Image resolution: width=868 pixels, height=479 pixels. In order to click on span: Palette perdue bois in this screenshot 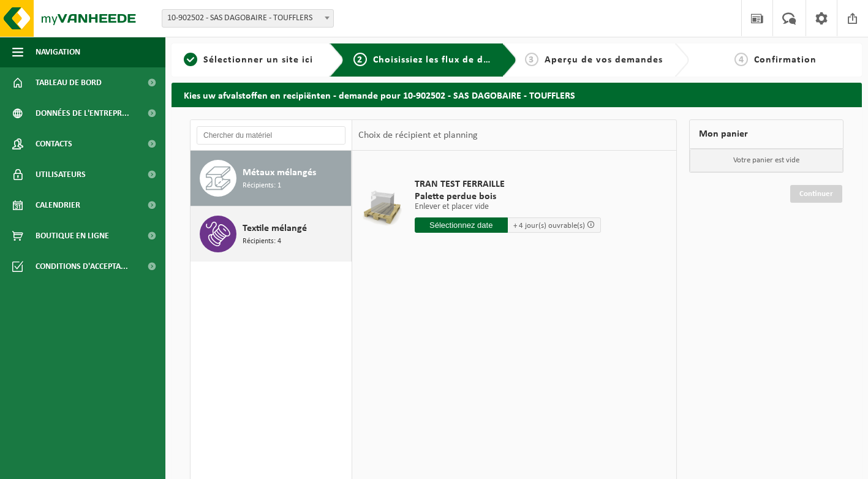, I will do `click(508, 196)`.